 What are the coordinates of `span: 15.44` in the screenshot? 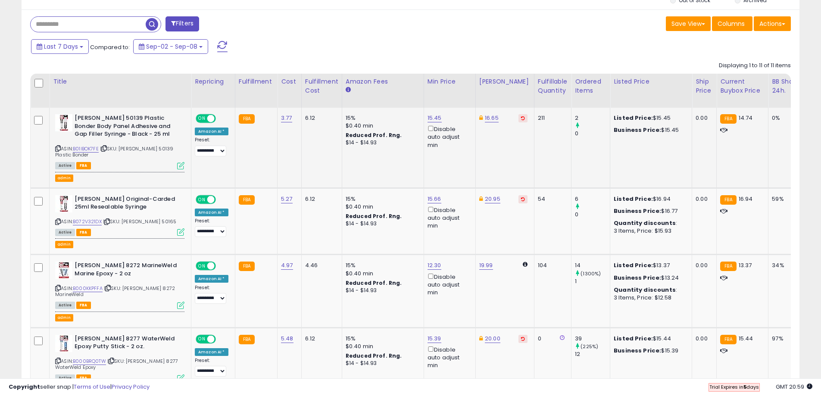 It's located at (746, 338).